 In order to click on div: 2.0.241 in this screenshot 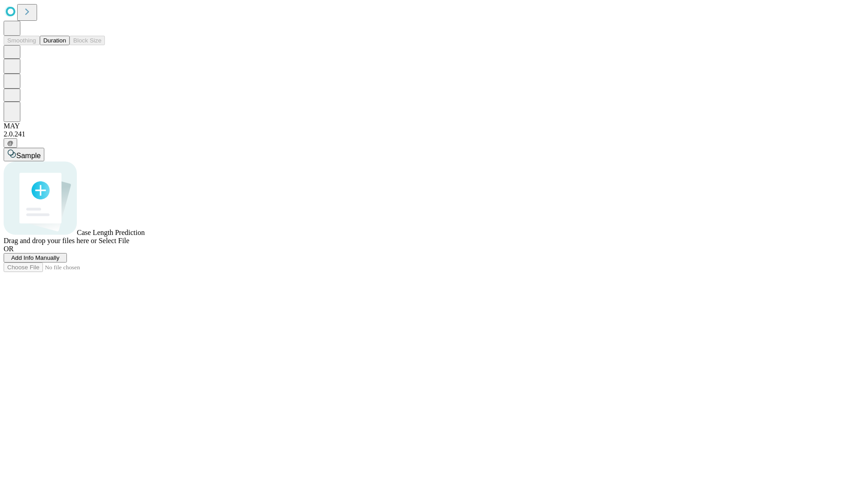, I will do `click(434, 134)`.